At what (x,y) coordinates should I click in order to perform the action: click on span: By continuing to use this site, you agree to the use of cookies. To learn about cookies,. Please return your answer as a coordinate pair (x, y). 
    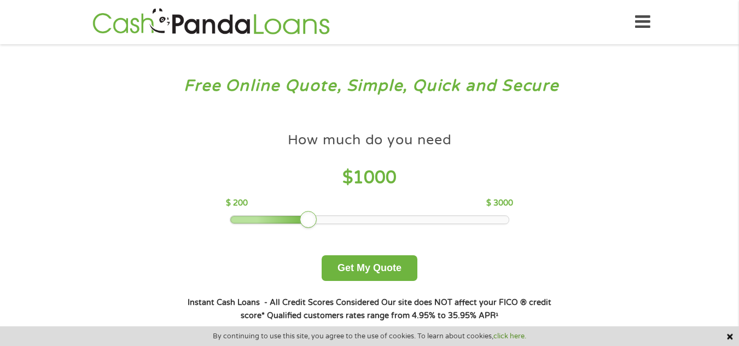
    Looking at the image, I should click on (369, 336).